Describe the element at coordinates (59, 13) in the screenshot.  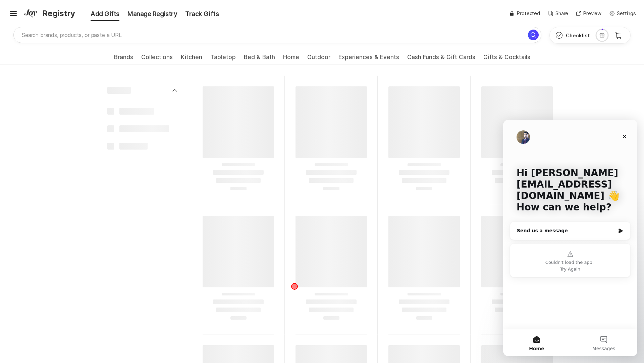
I see `span: Registry` at that location.